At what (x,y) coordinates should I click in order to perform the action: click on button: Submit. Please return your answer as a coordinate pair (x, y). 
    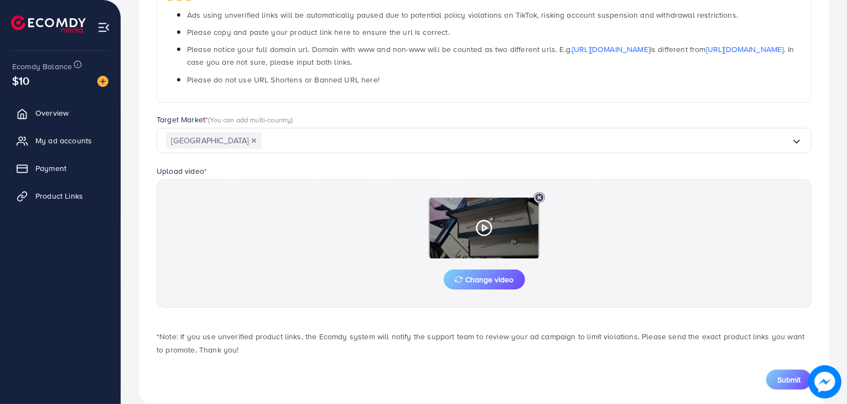
    Looking at the image, I should click on (789, 379).